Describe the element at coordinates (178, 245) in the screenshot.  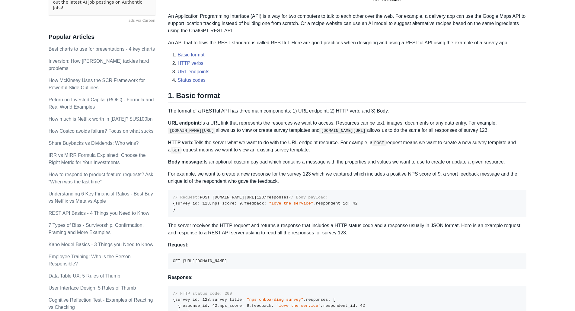
I see `strong: Request:` at that location.